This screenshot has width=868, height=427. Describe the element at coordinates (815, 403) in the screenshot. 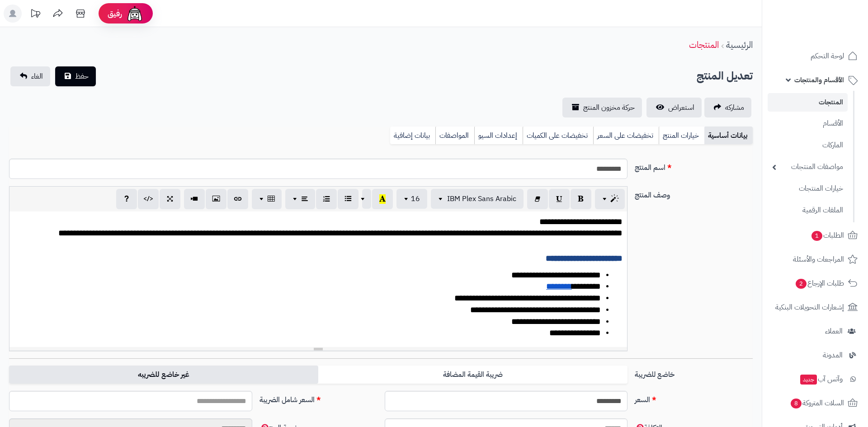

I see `a: السلات المتروكة8` at that location.